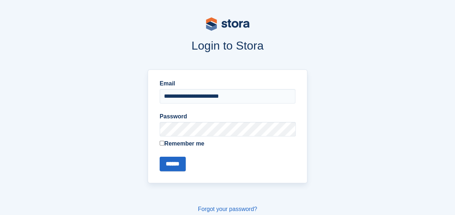  What do you see at coordinates (228, 46) in the screenshot?
I see `h1: Login to Stora` at bounding box center [228, 46].